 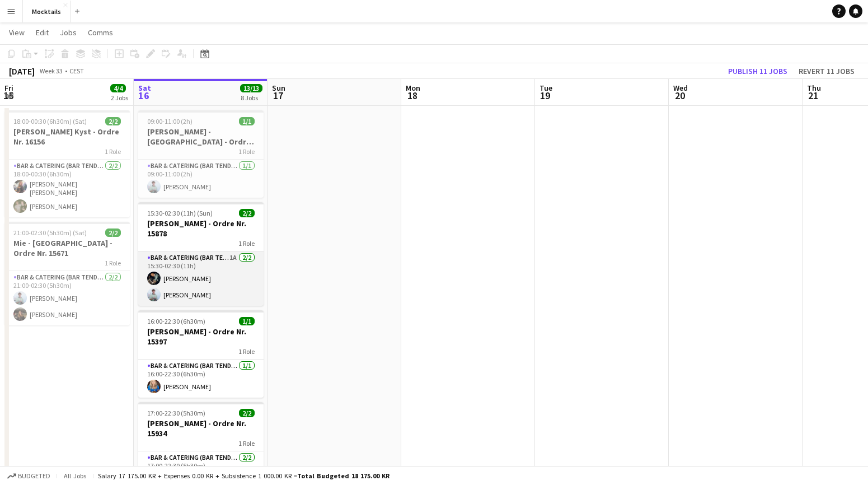 I want to click on span: 13/13, so click(x=251, y=88).